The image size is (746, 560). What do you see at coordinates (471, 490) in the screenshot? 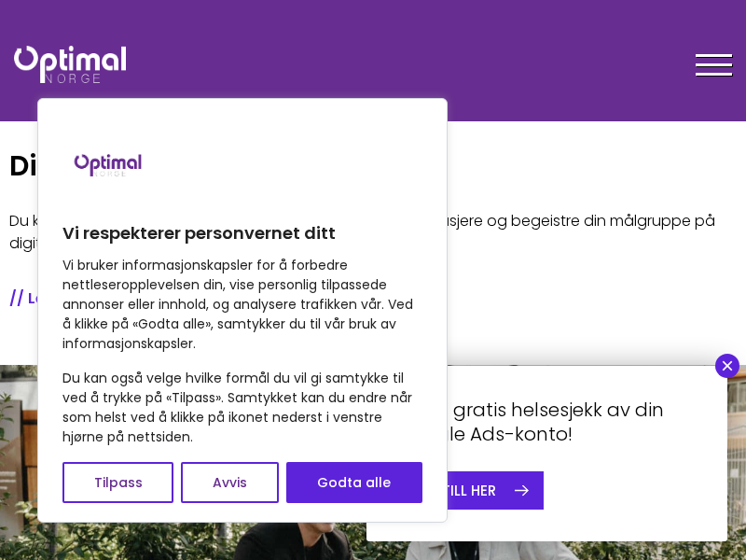
I see `a: BESTILL HER` at bounding box center [471, 490].